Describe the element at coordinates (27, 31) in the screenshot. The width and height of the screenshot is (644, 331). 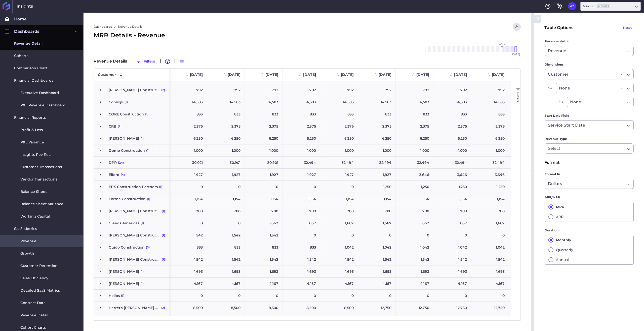
I see `span: Dashboards` at that location.